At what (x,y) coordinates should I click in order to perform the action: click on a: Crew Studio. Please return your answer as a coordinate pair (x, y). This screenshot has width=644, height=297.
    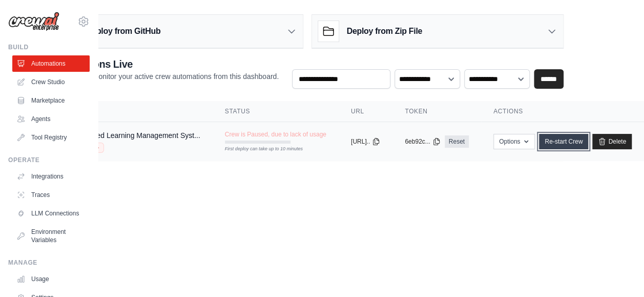
    Looking at the image, I should click on (51, 82).